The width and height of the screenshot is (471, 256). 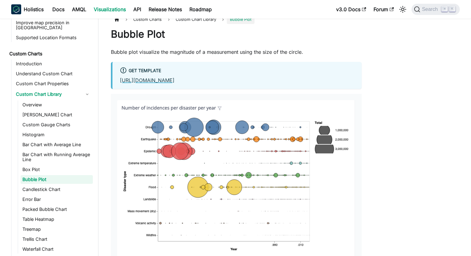 I want to click on img: Holistics, so click(x=16, y=9).